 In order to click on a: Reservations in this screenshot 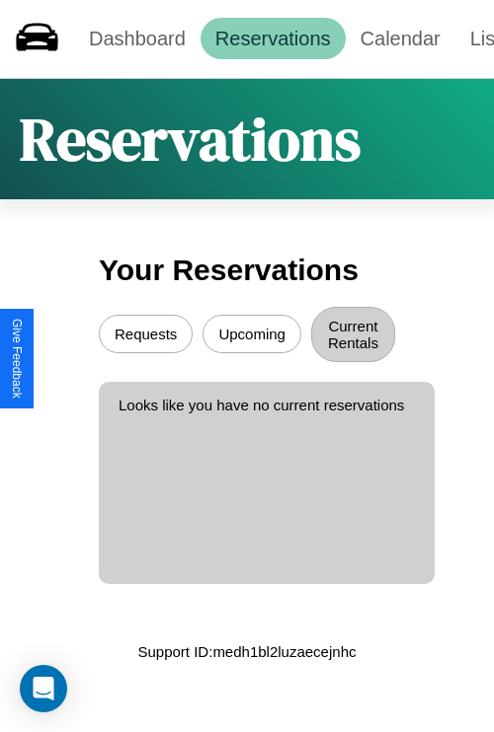, I will do `click(272, 38)`.